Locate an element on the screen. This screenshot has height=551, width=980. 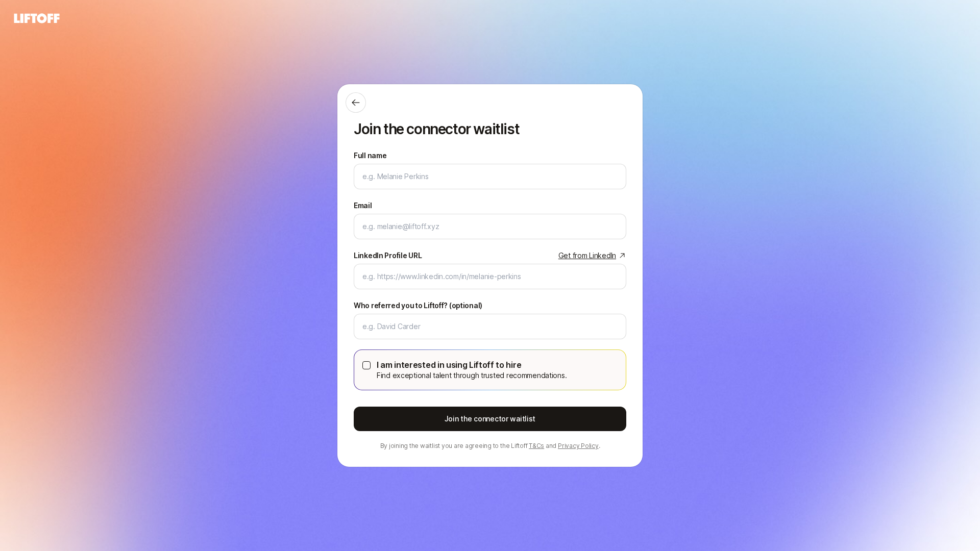
label: Who referred you to Liftoff? (optional) is located at coordinates (418, 306).